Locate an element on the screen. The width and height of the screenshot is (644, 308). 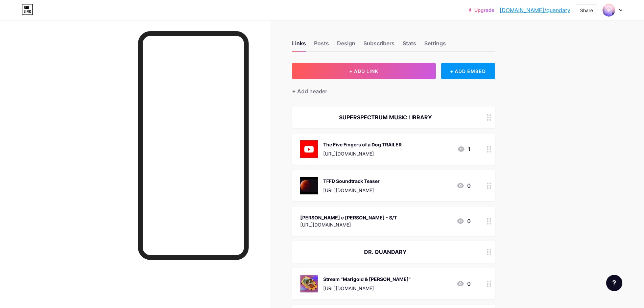
span: + ADD LINK is located at coordinates (364, 71).